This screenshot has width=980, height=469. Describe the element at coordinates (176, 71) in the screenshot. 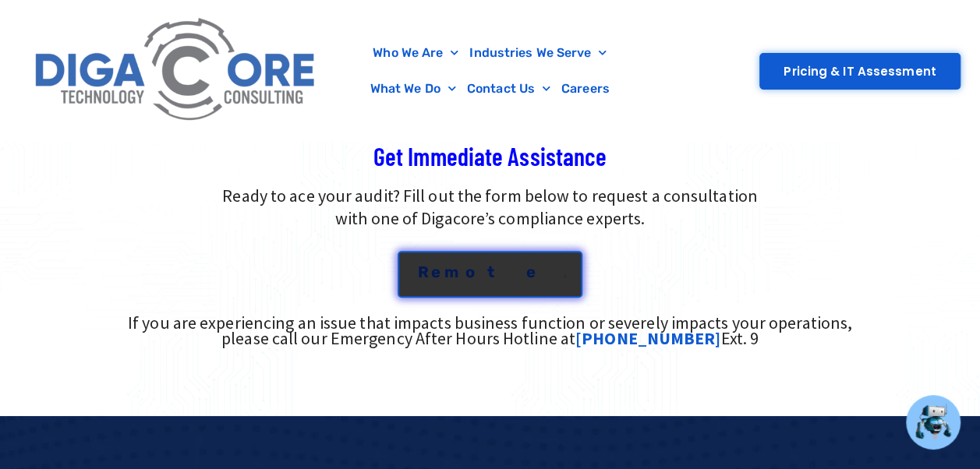

I see `img: Digacore Logo` at that location.